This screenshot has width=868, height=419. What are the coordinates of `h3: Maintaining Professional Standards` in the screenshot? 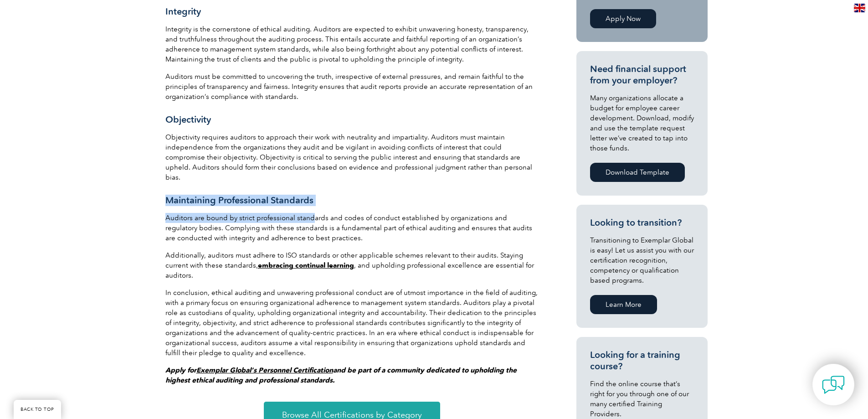 It's located at (352, 200).